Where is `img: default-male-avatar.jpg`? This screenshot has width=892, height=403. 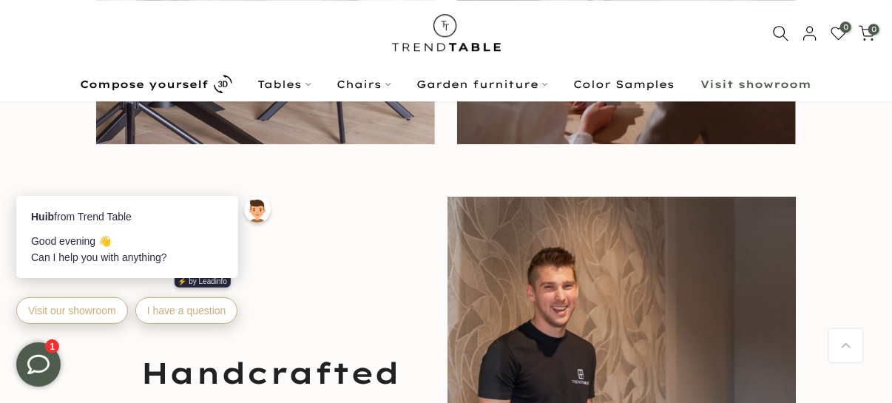
img: default-male-avatar.jpg is located at coordinates (256, 118).